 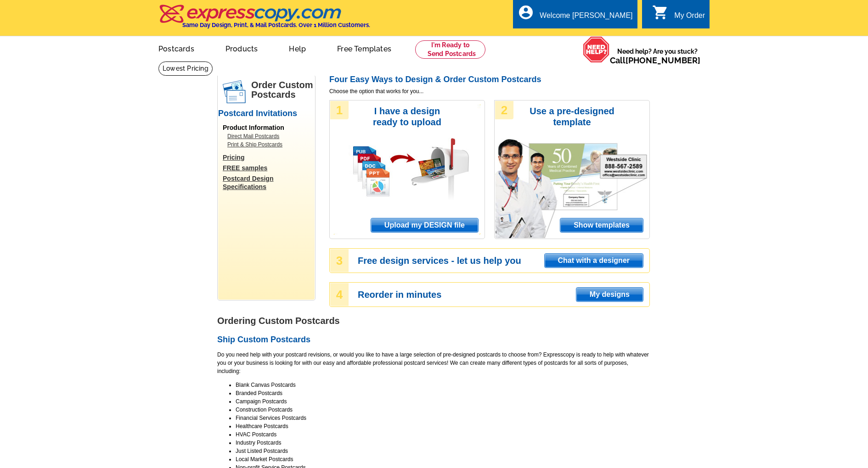 What do you see at coordinates (434, 340) in the screenshot?
I see `h2: Ship Custom Postcards` at bounding box center [434, 340].